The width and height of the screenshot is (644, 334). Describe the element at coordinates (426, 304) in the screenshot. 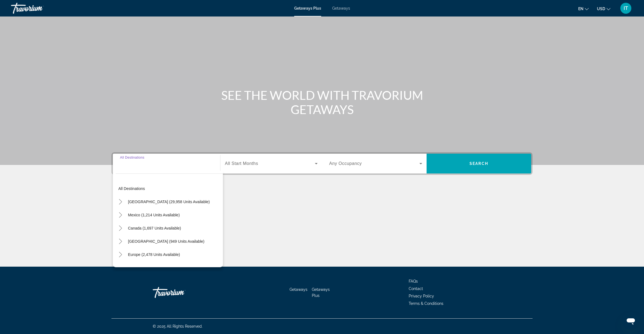

I see `a: Terms & Conditions` at that location.